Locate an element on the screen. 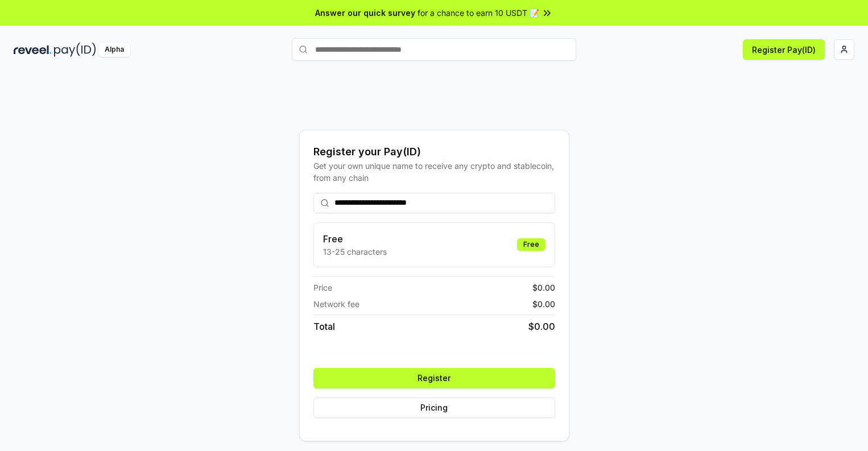  span: Network fee is located at coordinates (336, 303).